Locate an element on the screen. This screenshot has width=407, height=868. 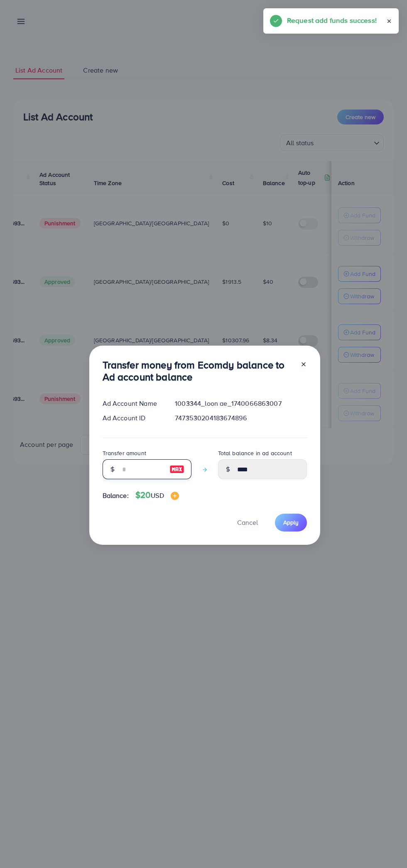
button: Apply is located at coordinates (290, 523).